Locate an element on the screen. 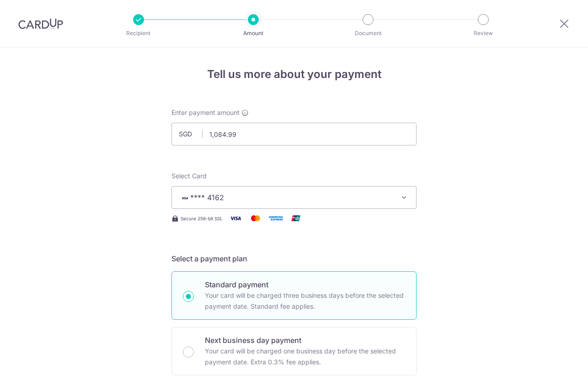  img: CardUp is located at coordinates (41, 24).